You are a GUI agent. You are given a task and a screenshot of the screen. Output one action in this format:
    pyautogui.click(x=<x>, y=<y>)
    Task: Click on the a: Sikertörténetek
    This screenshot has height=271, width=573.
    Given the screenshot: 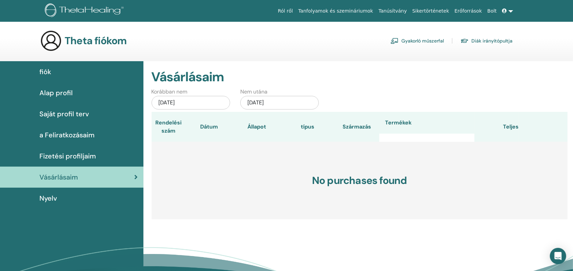 What is the action you would take?
    pyautogui.click(x=431, y=11)
    